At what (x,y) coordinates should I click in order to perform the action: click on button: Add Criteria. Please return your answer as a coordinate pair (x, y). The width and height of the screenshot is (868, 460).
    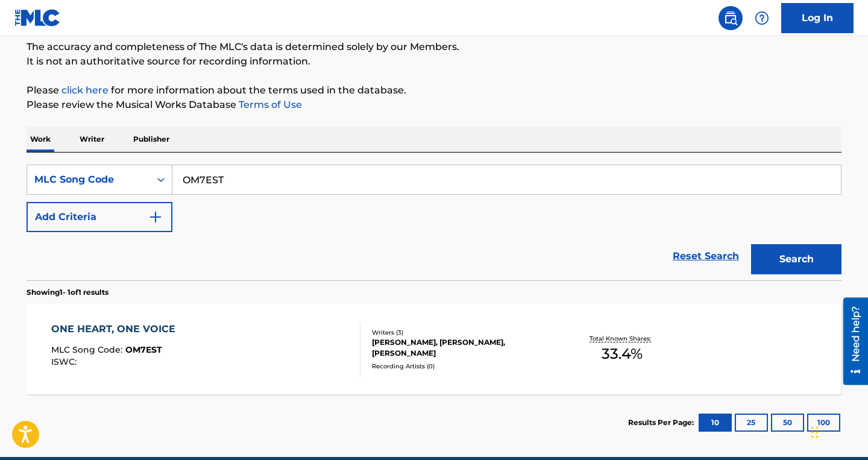
    Looking at the image, I should click on (100, 217).